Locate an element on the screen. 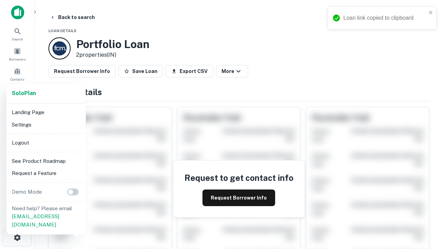 The width and height of the screenshot is (443, 249). li: Settings is located at coordinates (46, 125).